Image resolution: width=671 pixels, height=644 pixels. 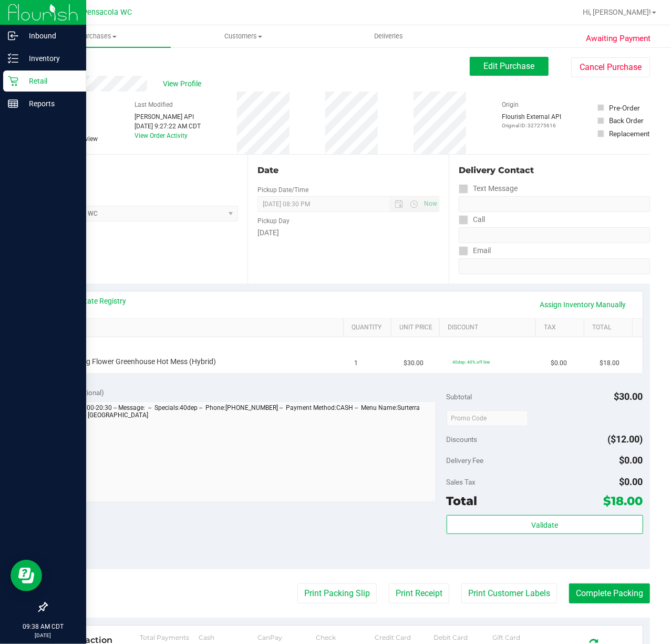 I want to click on button: Edit Purchase, so click(x=510, y=66).